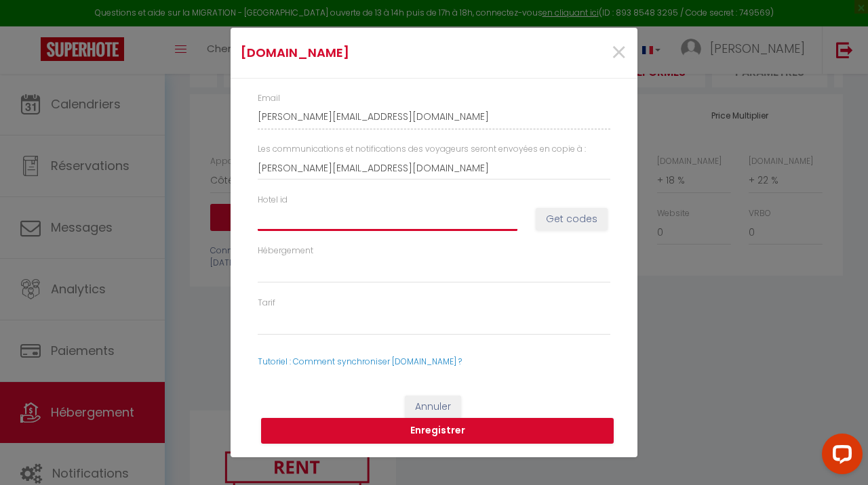 The image size is (868, 485). I want to click on button: Enregistrer, so click(437, 431).